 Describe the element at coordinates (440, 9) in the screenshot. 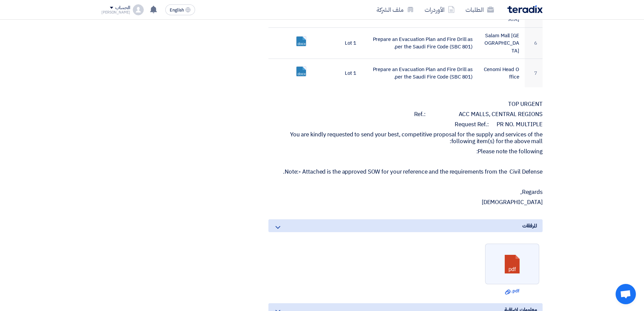

I see `a: الأوردرات` at that location.